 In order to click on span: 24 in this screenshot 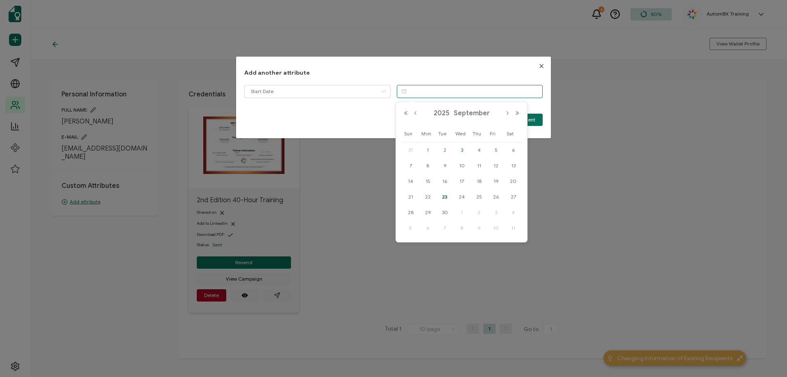, I will do `click(462, 197)`.